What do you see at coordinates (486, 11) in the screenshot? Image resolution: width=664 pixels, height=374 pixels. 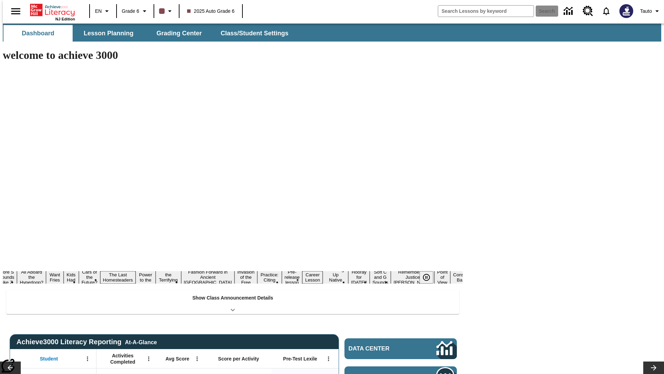 I see `input: search field` at bounding box center [486, 11].